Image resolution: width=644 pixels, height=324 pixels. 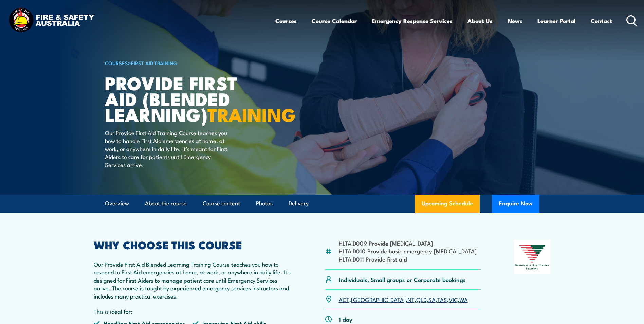 What do you see at coordinates (556, 20) in the screenshot?
I see `a: Learner Portal` at bounding box center [556, 20].